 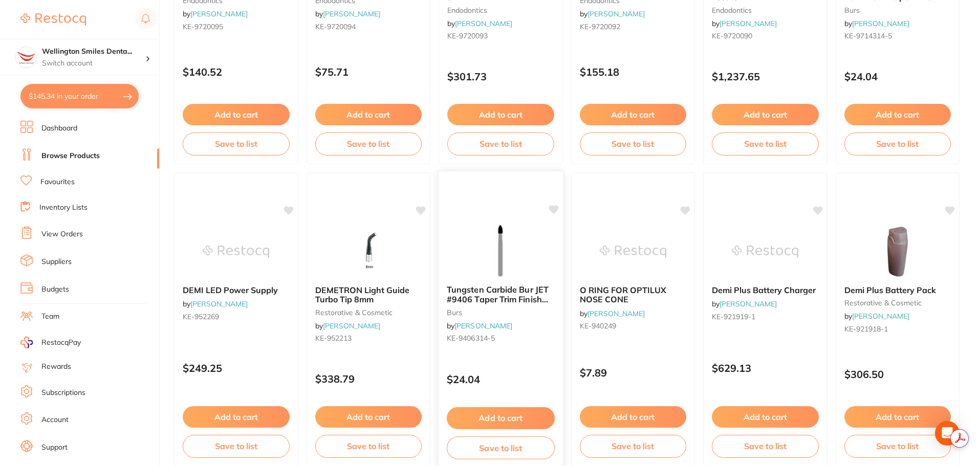 What do you see at coordinates (868, 36) in the screenshot?
I see `span: KE-9714314-5` at bounding box center [868, 36].